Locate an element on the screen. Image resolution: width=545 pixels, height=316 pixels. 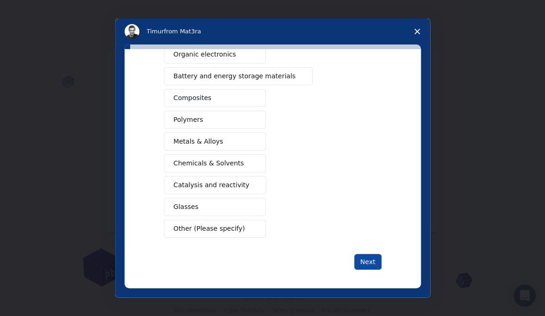
button: Glasses is located at coordinates (215, 206).